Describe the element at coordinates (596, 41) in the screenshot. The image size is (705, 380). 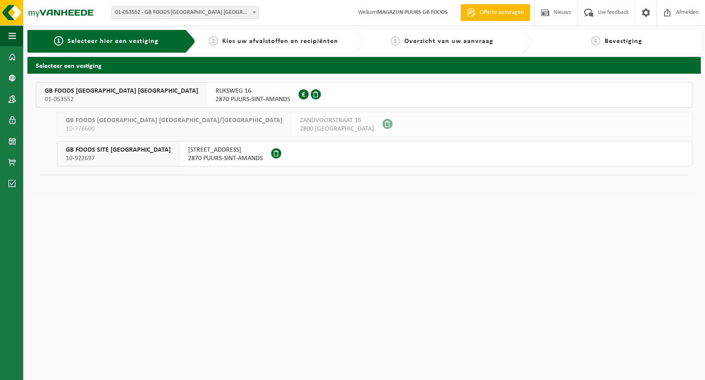
I see `span: 4` at that location.